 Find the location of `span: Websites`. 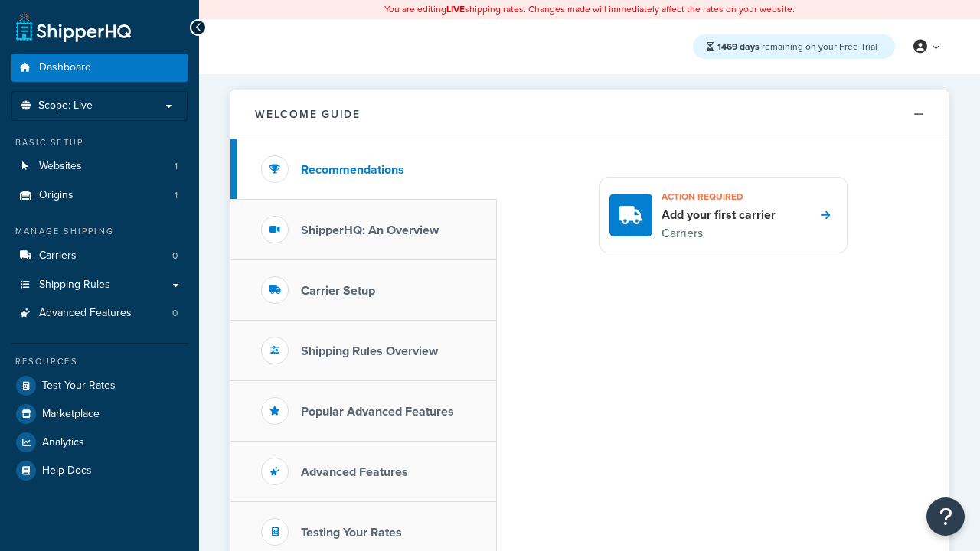

span: Websites is located at coordinates (61, 166).